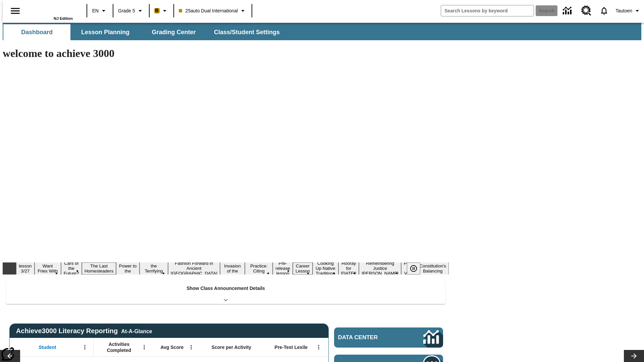  What do you see at coordinates (213, 11) in the screenshot?
I see `button: Class: 25auto Dual International, Select your class` at bounding box center [213, 11].